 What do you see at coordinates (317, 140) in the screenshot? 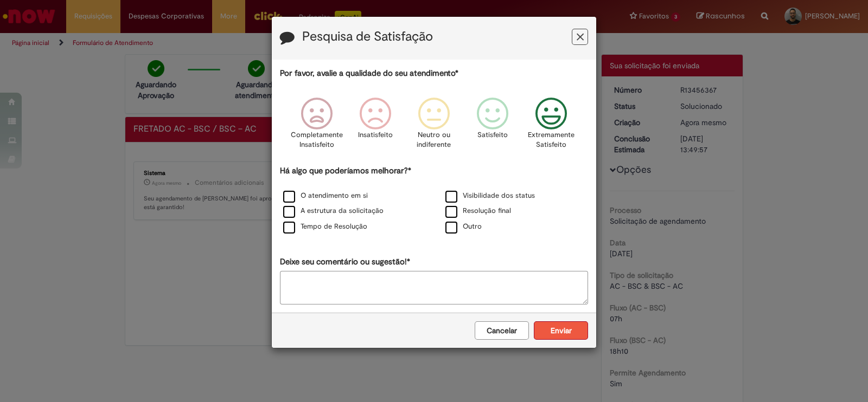
I see `p: Completamente Insatisfeito` at bounding box center [317, 140].